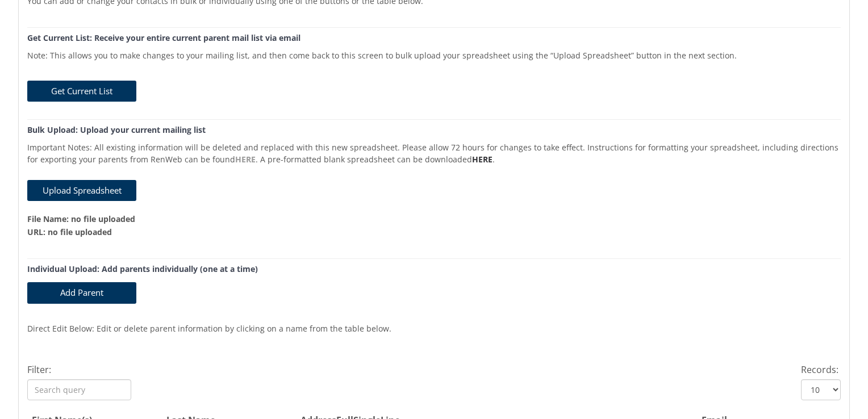 This screenshot has width=868, height=419. I want to click on button: Upload Spreadsheet, so click(82, 191).